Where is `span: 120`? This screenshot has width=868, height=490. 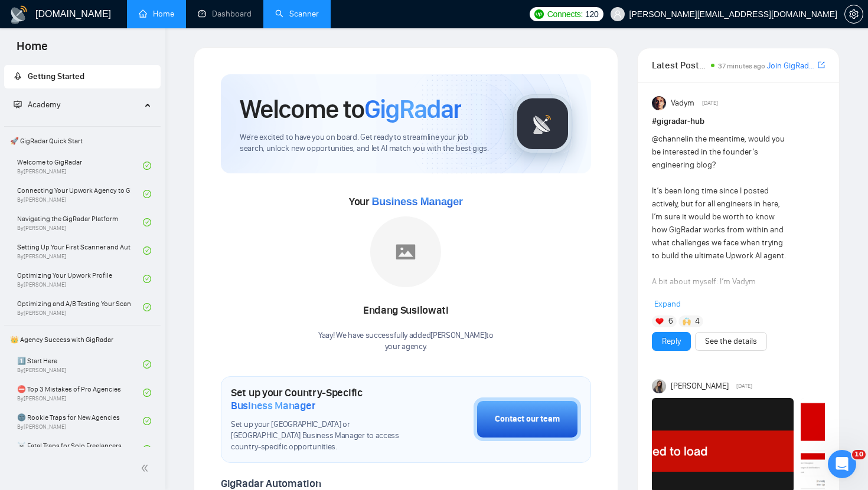
span: 120 is located at coordinates (591, 14).